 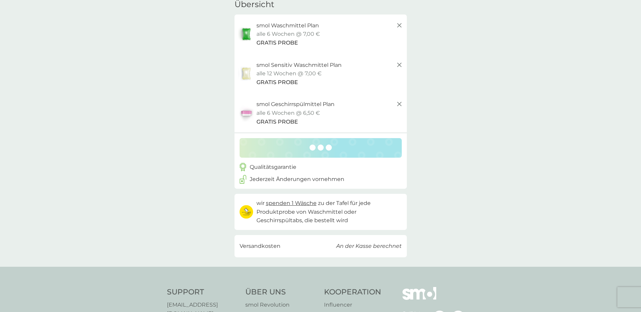 What do you see at coordinates (352, 305) in the screenshot?
I see `p: Influencer` at bounding box center [352, 305].